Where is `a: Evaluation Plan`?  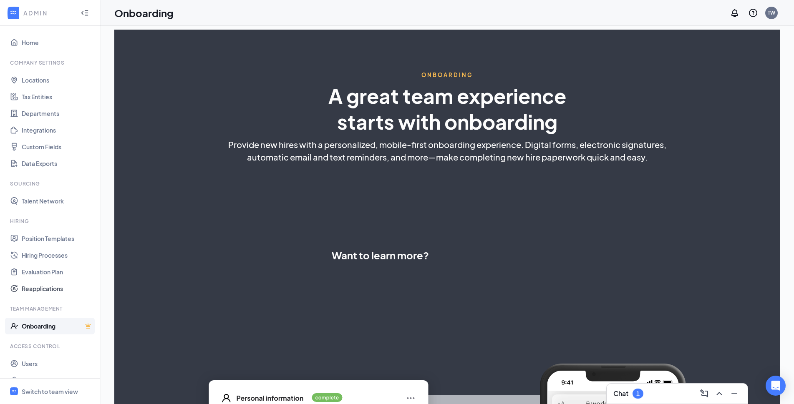 a: Evaluation Plan is located at coordinates (57, 272).